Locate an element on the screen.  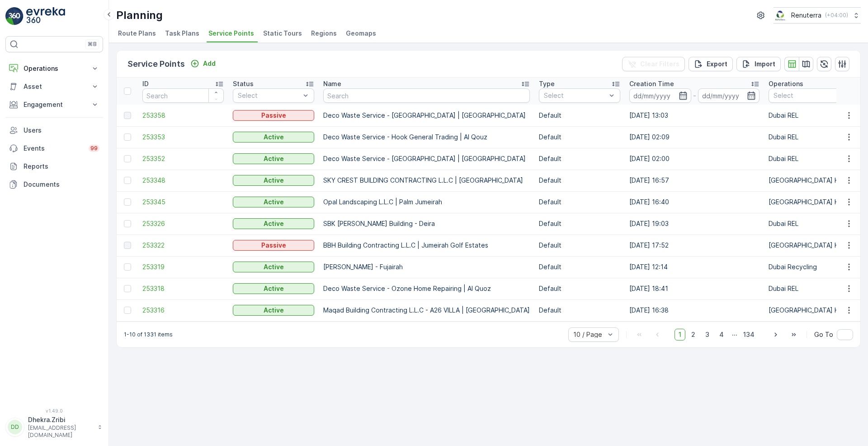
span: 4 is located at coordinates (721, 335).